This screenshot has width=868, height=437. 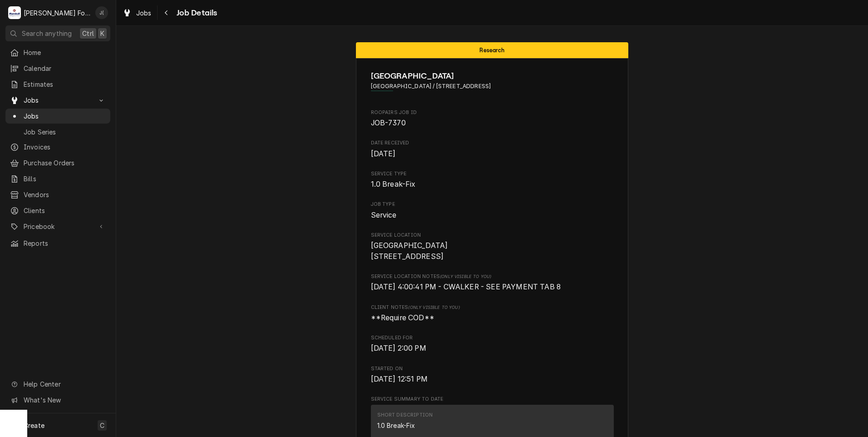 I want to click on span: Home, so click(x=64, y=52).